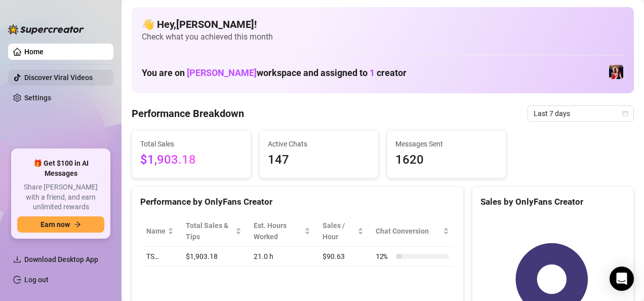 This screenshot has width=644, height=301. Describe the element at coordinates (160, 257) in the screenshot. I see `td: TS…` at that location.